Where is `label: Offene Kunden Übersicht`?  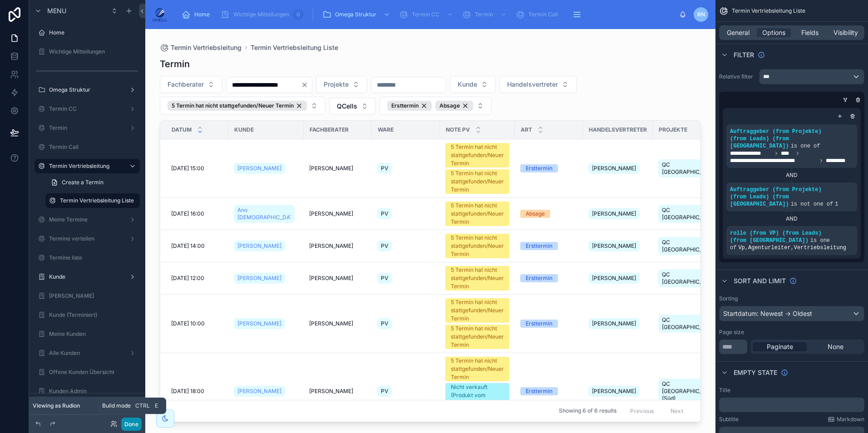 label: Offene Kunden Übersicht is located at coordinates (93, 372).